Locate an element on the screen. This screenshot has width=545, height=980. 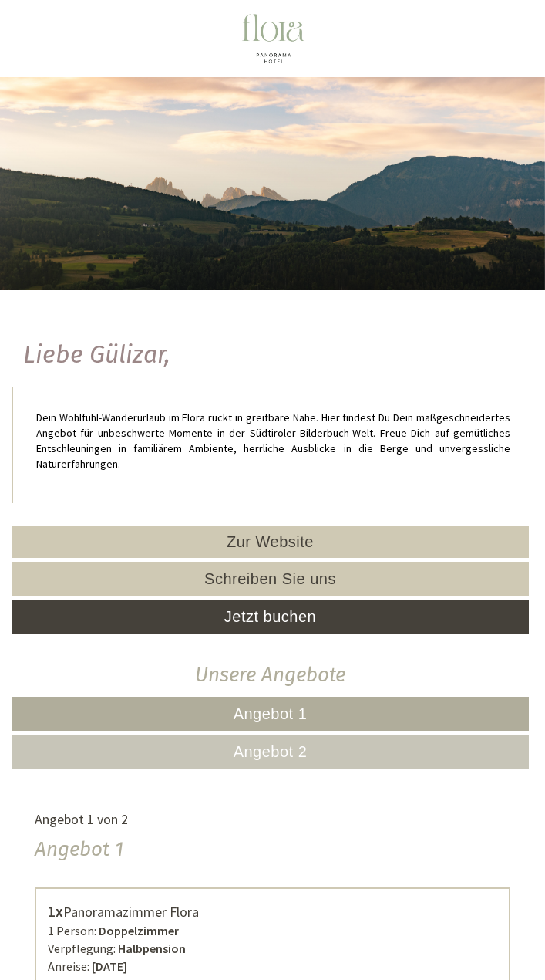
span: Angebot 2 is located at coordinates (271, 752).